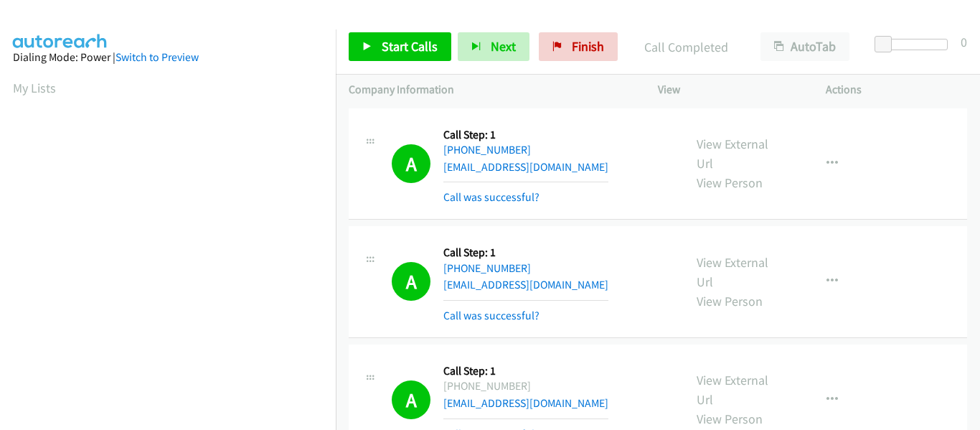 Image resolution: width=980 pixels, height=430 pixels. Describe the element at coordinates (157, 57) in the screenshot. I see `a: Switch to Preview` at that location.